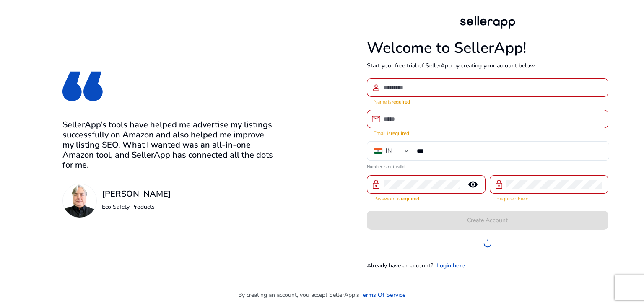 Image resolution: width=644 pixels, height=306 pixels. I want to click on mat-error: Email is, so click(487, 132).